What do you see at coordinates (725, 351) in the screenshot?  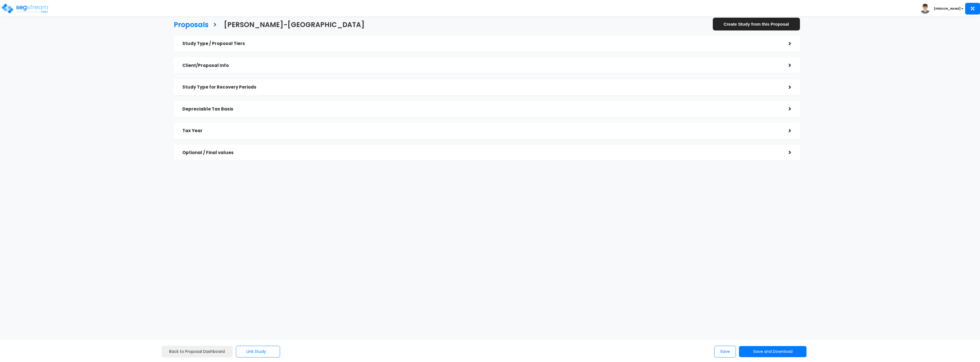 I see `button: Save` at bounding box center [725, 351].